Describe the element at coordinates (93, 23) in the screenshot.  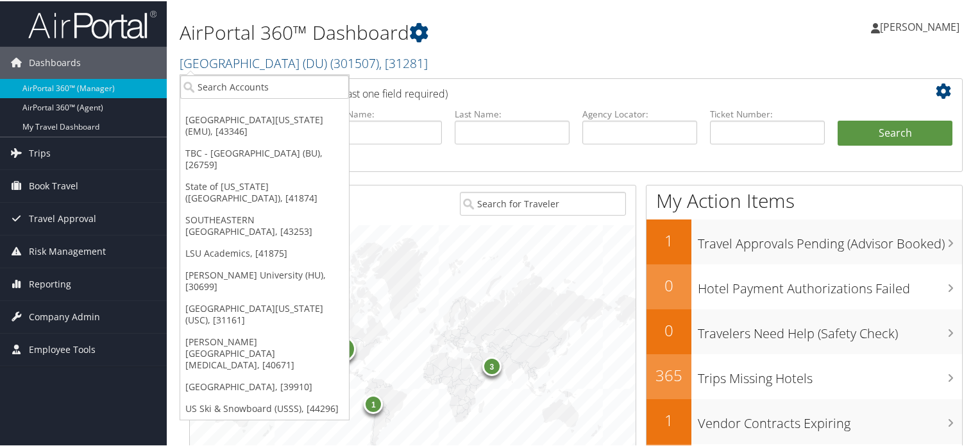
I see `img: airportal-logo.png` at that location.